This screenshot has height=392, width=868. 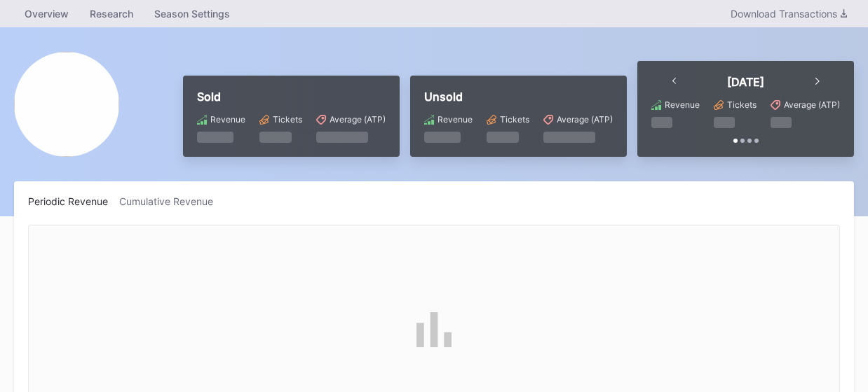 I want to click on div: Unsold, so click(x=518, y=97).